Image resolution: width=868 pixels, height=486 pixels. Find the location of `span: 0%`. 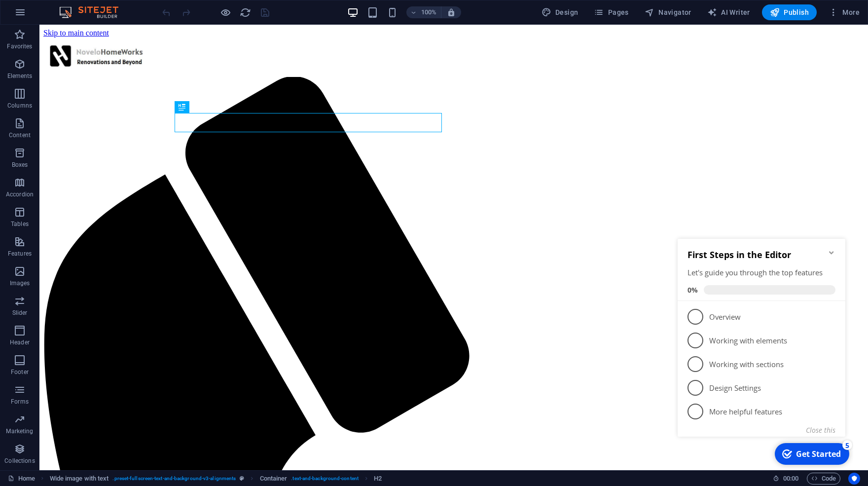

span: 0% is located at coordinates (21, 60).